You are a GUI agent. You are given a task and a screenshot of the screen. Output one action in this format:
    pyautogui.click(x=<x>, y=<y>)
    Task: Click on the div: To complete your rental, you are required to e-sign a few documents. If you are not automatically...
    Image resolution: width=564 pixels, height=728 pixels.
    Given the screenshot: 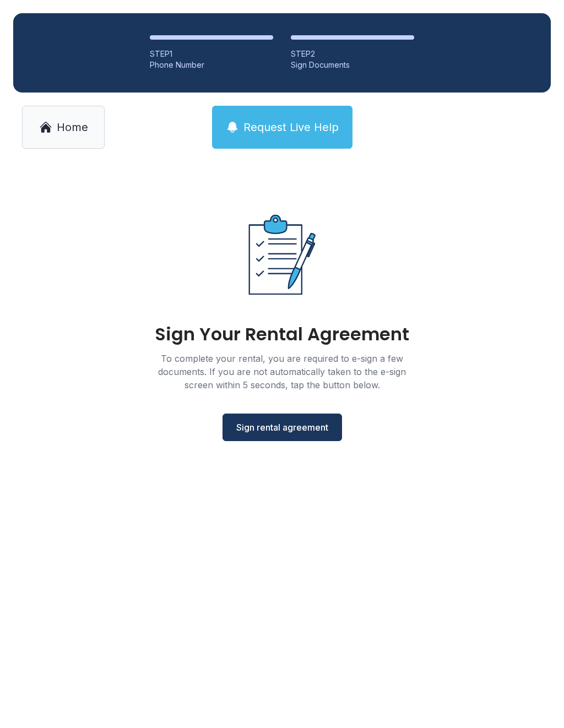 What is the action you would take?
    pyautogui.click(x=282, y=372)
    